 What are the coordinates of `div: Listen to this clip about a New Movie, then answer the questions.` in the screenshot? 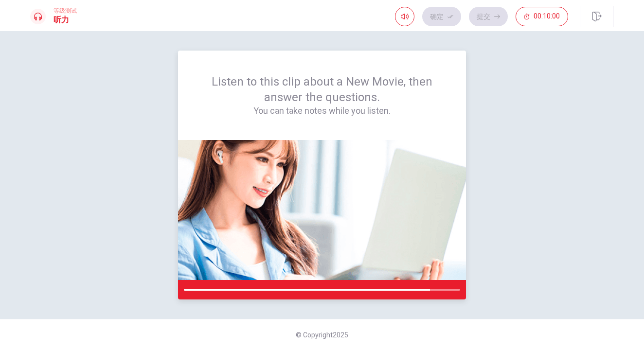 It's located at (322, 95).